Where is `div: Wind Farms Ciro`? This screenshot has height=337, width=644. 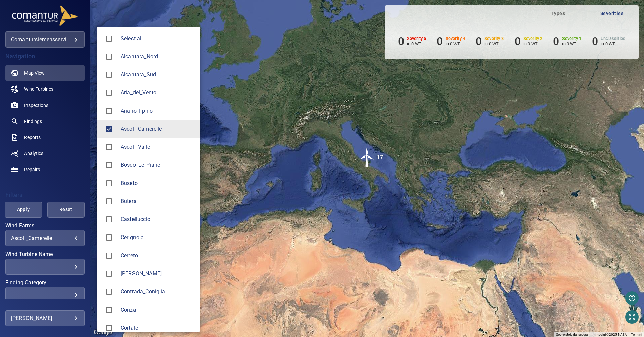
div: Wind Farms Ciro is located at coordinates (158, 274).